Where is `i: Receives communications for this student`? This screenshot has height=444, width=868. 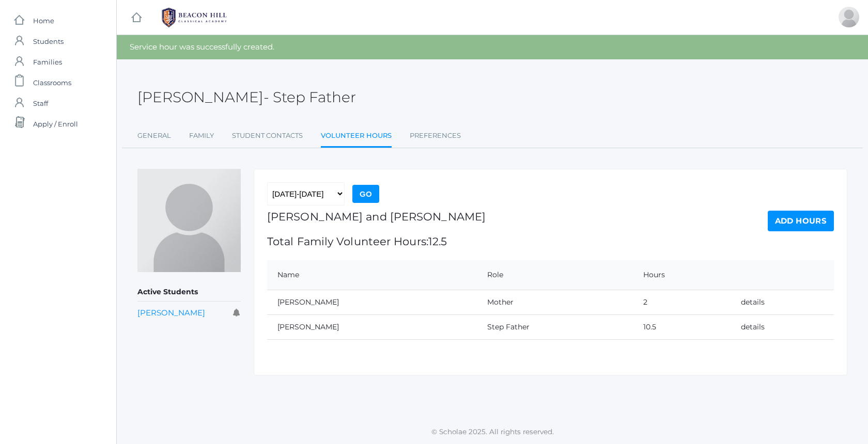 i: Receives communications for this student is located at coordinates (237, 312).